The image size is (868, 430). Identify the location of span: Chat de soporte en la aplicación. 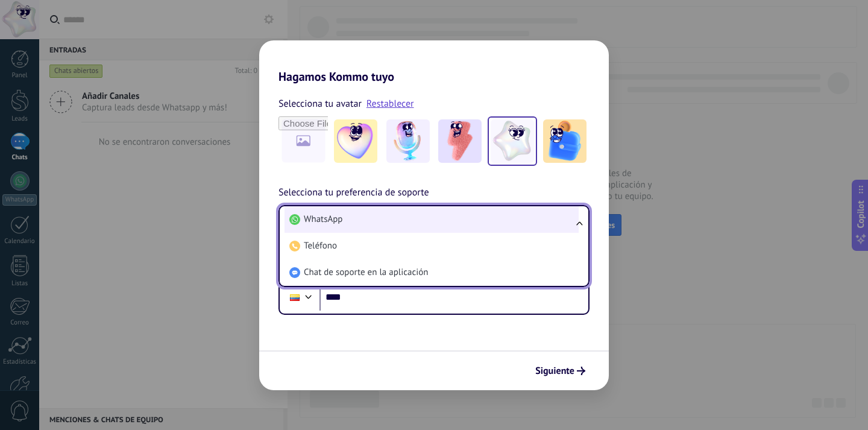
(366, 273).